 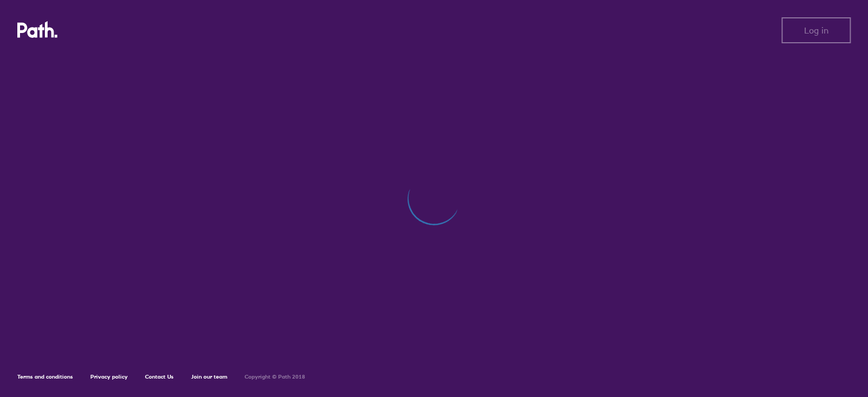 What do you see at coordinates (108, 376) in the screenshot?
I see `a: Privacy policy` at bounding box center [108, 376].